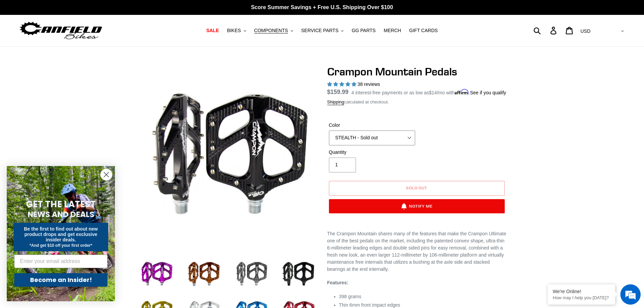 The image size is (644, 308). What do you see at coordinates (363, 30) in the screenshot?
I see `span: GG PARTS` at bounding box center [363, 30].